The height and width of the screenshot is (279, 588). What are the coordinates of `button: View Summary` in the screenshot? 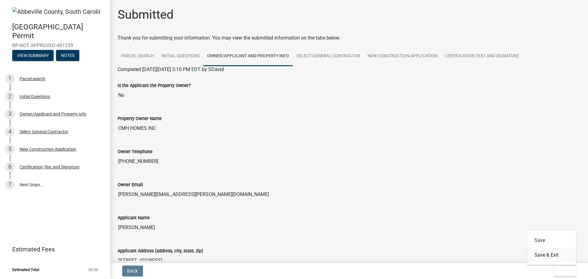 It's located at (33, 55).